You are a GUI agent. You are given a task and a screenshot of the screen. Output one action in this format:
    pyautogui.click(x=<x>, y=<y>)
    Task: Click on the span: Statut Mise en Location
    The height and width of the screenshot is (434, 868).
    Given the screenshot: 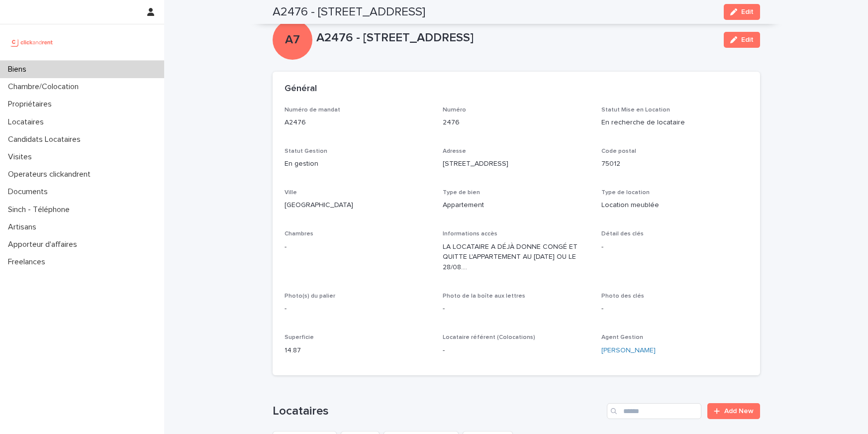 What is the action you would take?
    pyautogui.click(x=636, y=110)
    